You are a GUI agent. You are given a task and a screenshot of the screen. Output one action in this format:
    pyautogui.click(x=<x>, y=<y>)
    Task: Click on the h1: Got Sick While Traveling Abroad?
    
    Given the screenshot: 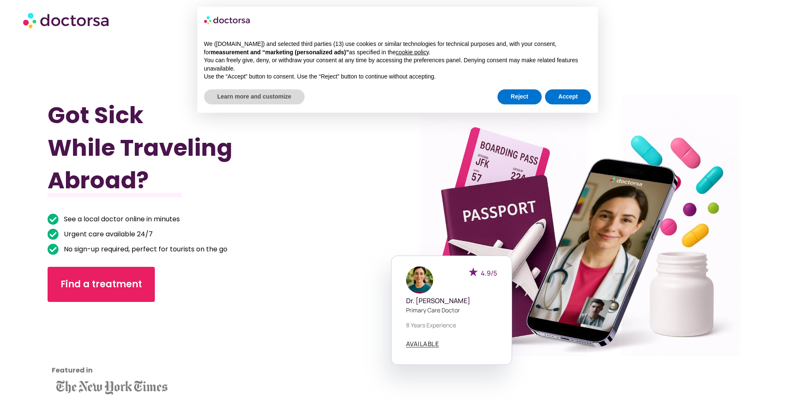 What is the action you would take?
    pyautogui.click(x=196, y=148)
    